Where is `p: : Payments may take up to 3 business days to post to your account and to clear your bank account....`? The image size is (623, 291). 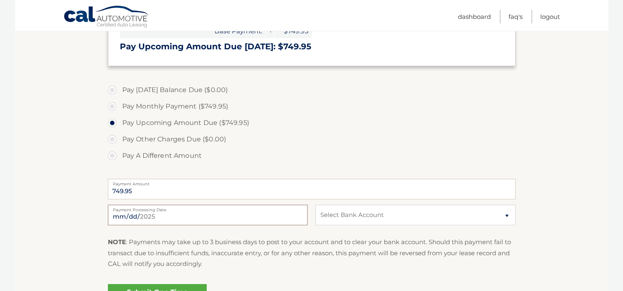
p: : Payments may take up to 3 business days to post to your account and to clear your bank account.... is located at coordinates (312, 253).